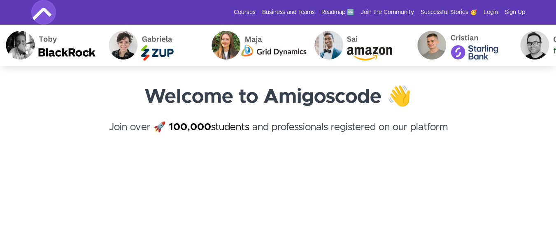 The height and width of the screenshot is (246, 556). What do you see at coordinates (154, 45) in the screenshot?
I see `img: Gabriela` at bounding box center [154, 45].